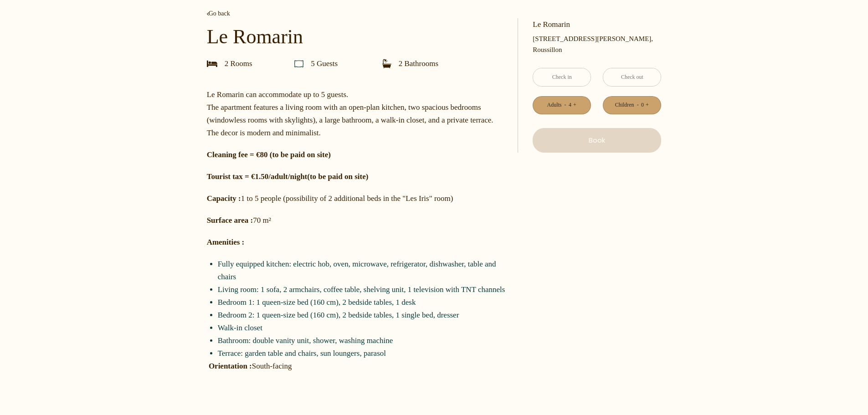 This screenshot has height=415, width=868. I want to click on b: Capacity :, so click(224, 198).